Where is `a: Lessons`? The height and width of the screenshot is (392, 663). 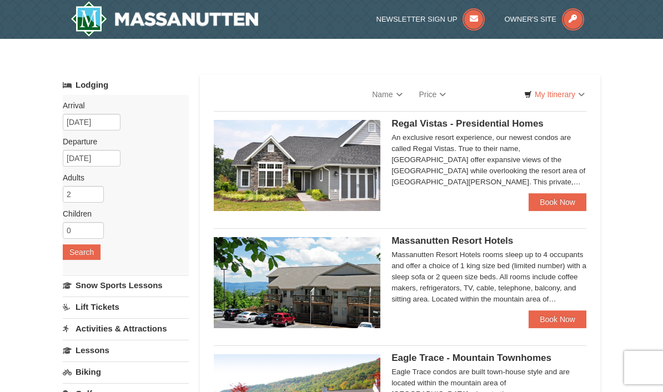
a: Lessons is located at coordinates (126, 350).